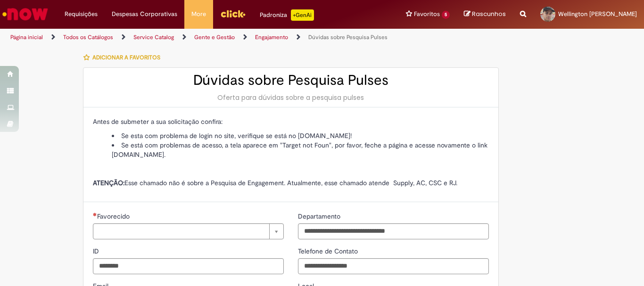  Describe the element at coordinates (291, 80) in the screenshot. I see `h2: Dúvidas sobre Pesquisa Pulses` at that location.